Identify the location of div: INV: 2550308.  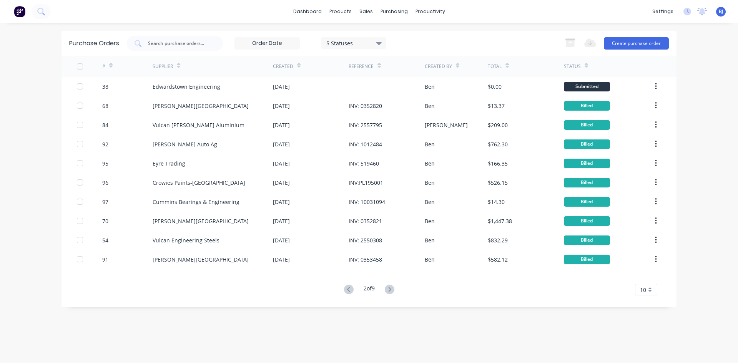
(365, 240).